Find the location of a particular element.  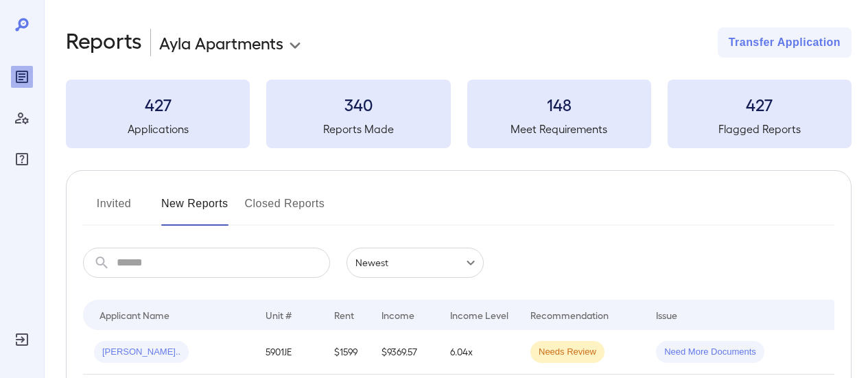

div: Issue is located at coordinates (667, 314).